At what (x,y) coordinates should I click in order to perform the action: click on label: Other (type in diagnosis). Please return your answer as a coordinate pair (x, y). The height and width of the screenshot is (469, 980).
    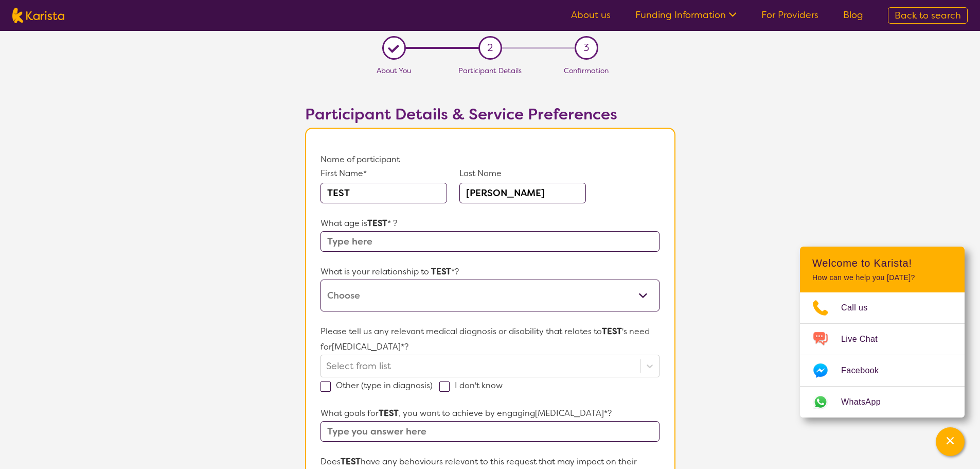
    Looking at the image, I should click on (380, 385).